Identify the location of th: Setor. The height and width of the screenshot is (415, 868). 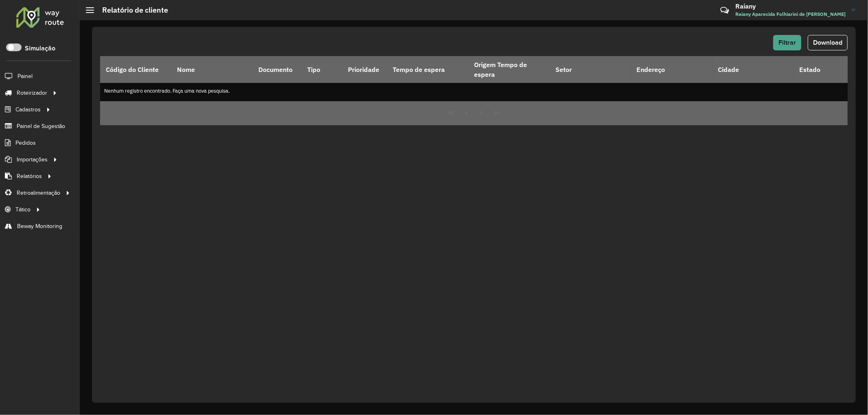
(591, 70).